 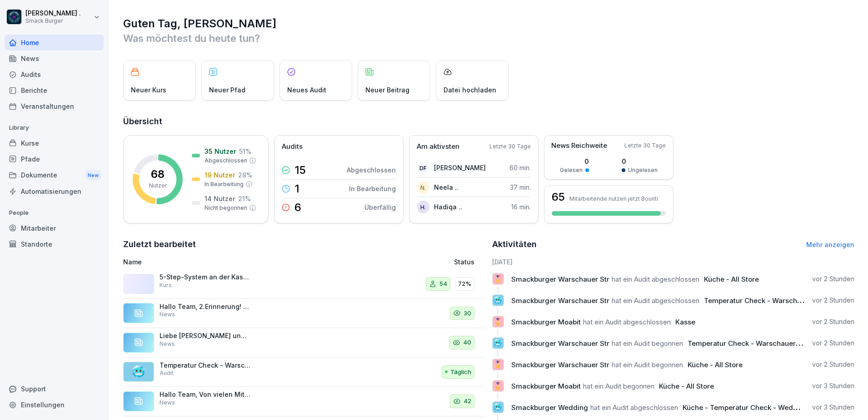 I want to click on p: Neues Audit, so click(x=307, y=89).